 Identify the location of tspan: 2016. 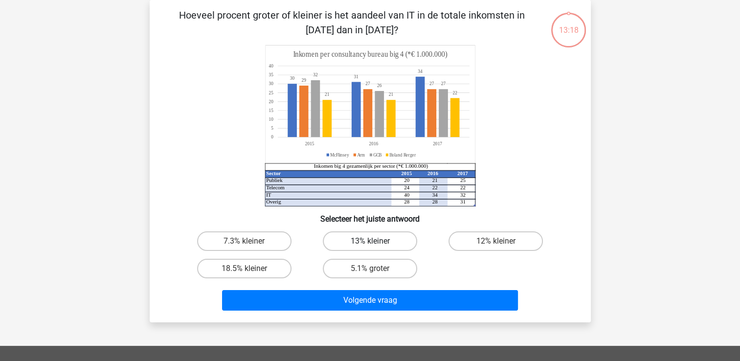
(432, 173).